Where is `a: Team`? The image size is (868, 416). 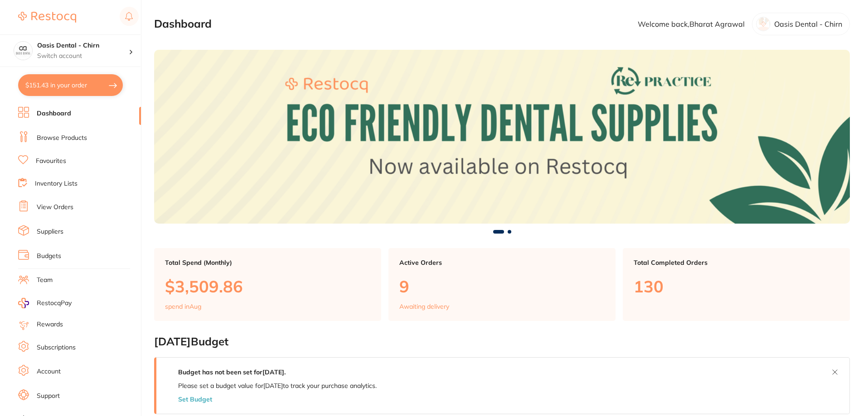 a: Team is located at coordinates (44, 280).